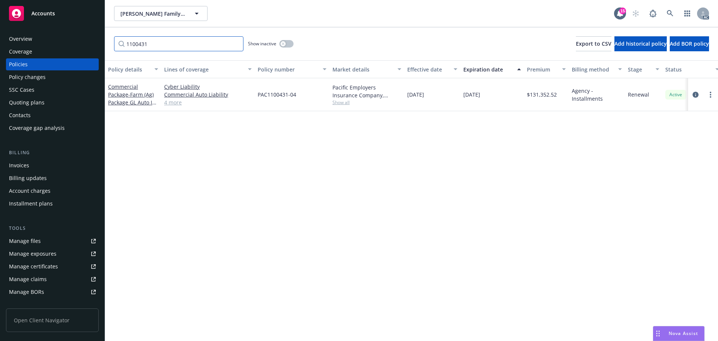 This screenshot has height=341, width=718. What do you see at coordinates (636, 13) in the screenshot?
I see `a: Start snowing` at bounding box center [636, 13].